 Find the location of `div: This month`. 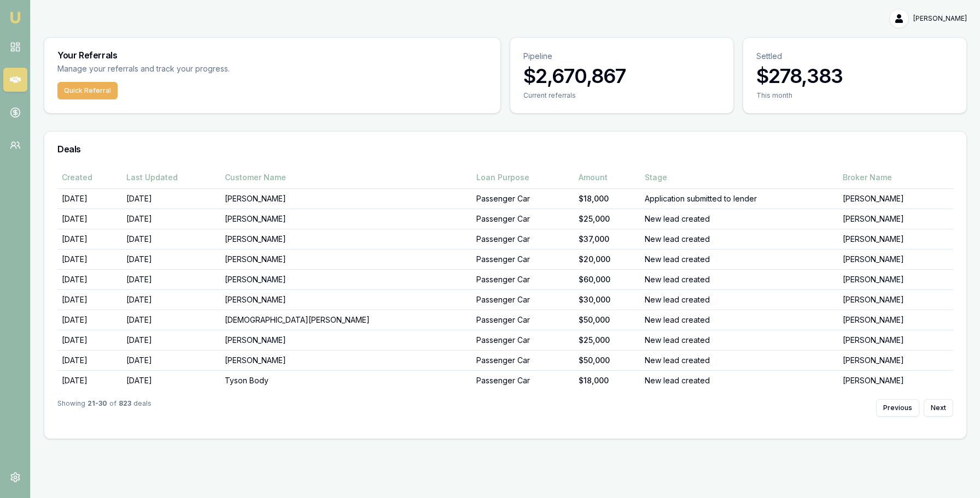

div: This month is located at coordinates (855, 95).